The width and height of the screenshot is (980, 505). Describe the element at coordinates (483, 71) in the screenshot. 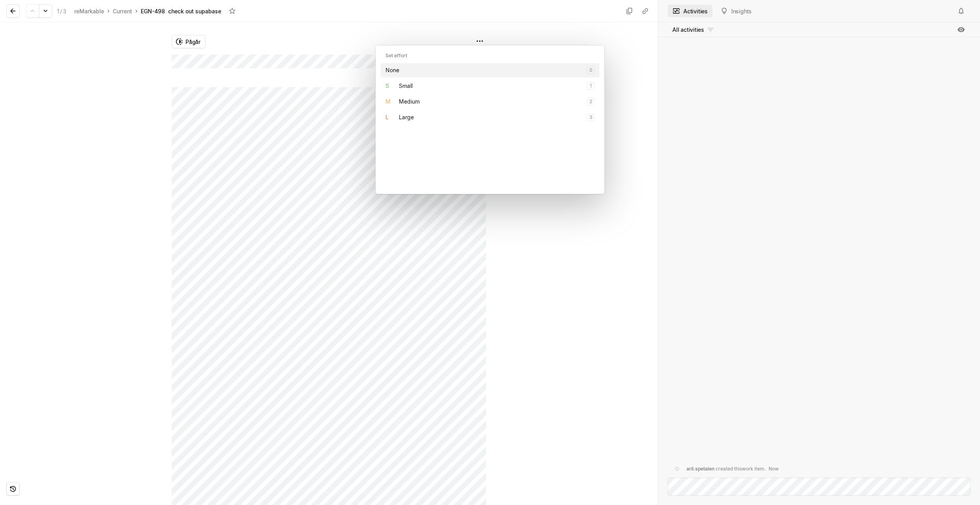

I see `div: None` at that location.